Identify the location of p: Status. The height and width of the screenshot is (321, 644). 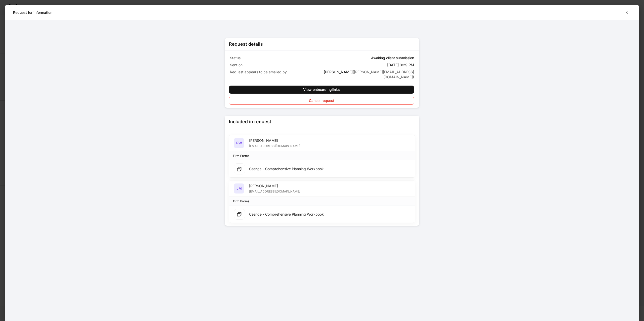
(275, 58).